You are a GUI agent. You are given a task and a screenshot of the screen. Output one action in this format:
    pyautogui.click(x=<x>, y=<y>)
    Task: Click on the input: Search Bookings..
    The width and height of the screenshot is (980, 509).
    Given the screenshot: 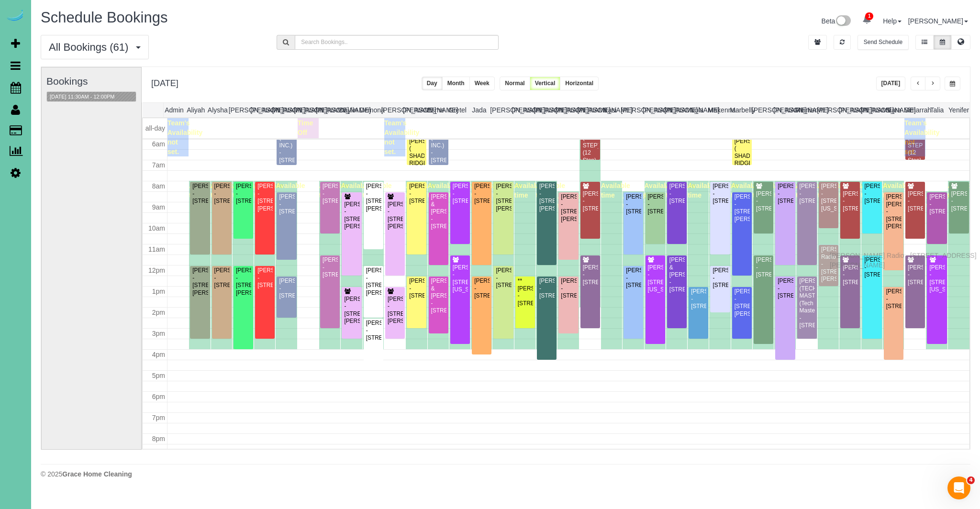 What is the action you would take?
    pyautogui.click(x=396, y=42)
    